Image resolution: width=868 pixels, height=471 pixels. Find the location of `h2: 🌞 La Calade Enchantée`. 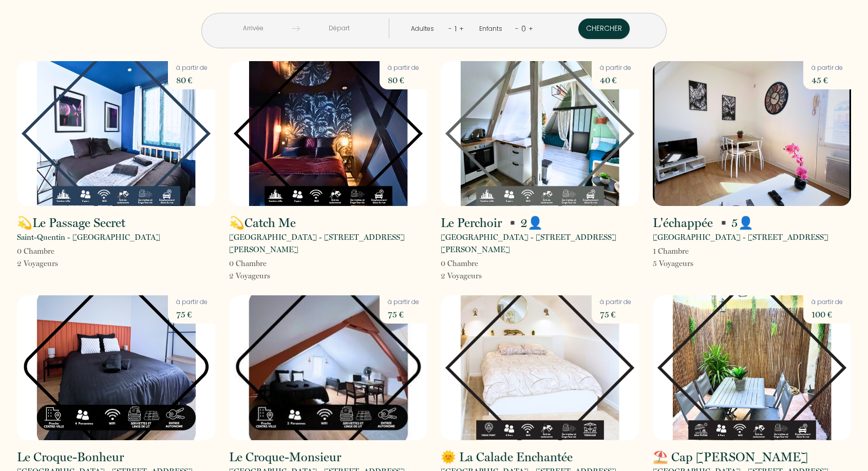

h2: 🌞 La Calade Enchantée is located at coordinates (507, 457).